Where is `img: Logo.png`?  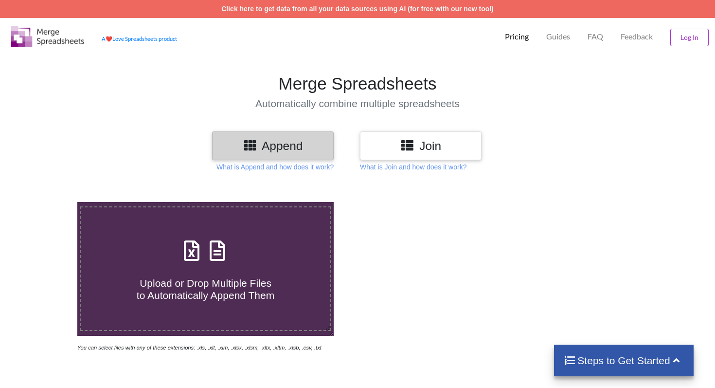
img: Logo.png is located at coordinates (48, 36).